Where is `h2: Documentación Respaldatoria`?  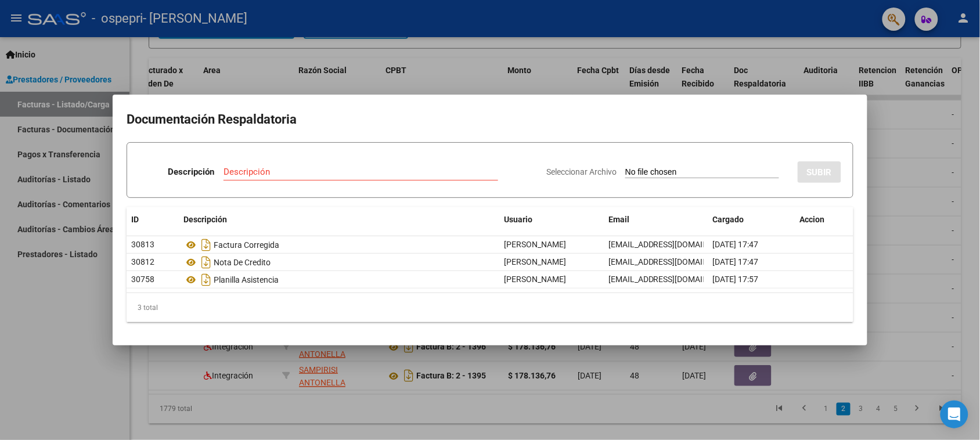
h2: Documentación Respaldatoria is located at coordinates (490, 119).